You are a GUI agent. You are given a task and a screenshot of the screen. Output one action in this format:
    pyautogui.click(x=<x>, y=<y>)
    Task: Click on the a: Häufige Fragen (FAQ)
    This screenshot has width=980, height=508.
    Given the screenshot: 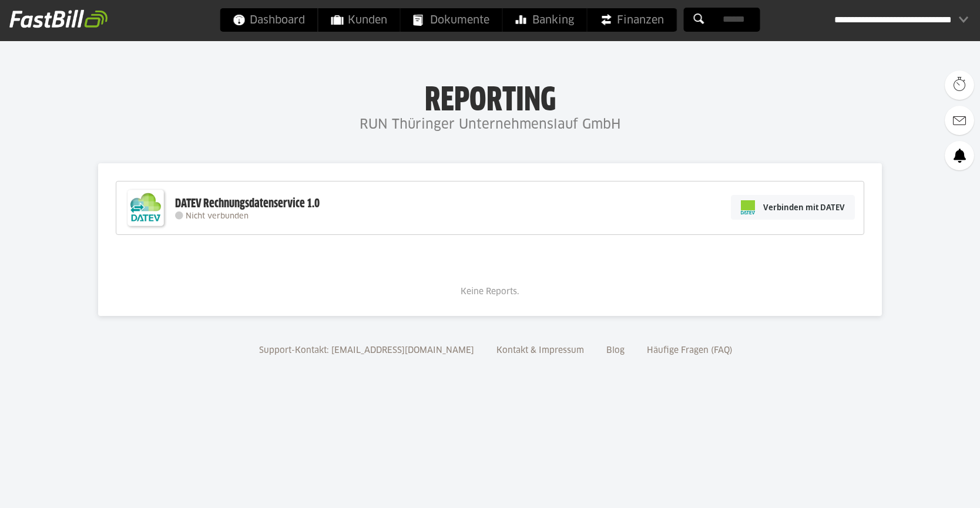 What is the action you would take?
    pyautogui.click(x=690, y=351)
    